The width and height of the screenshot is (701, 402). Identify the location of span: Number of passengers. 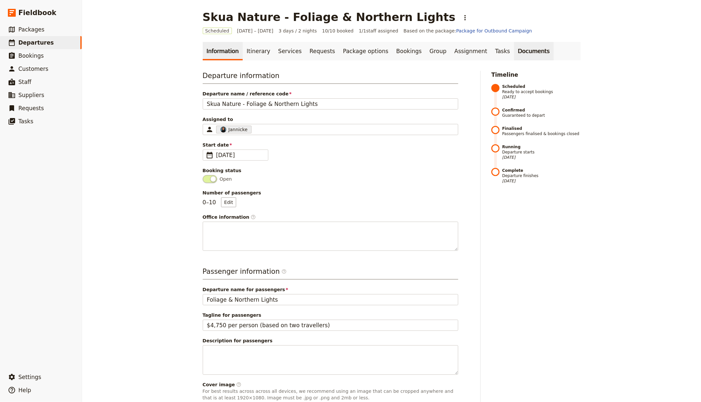
(330, 193).